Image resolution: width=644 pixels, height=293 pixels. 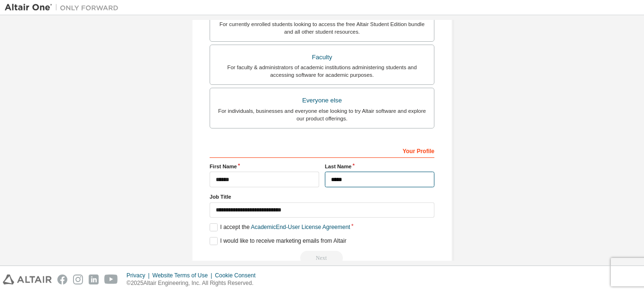 What do you see at coordinates (264, 166) in the screenshot?
I see `label: First Name` at bounding box center [264, 166].